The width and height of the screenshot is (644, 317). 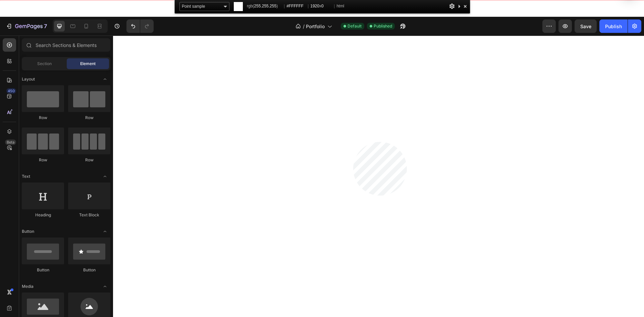 I want to click on span: Element, so click(x=88, y=64).